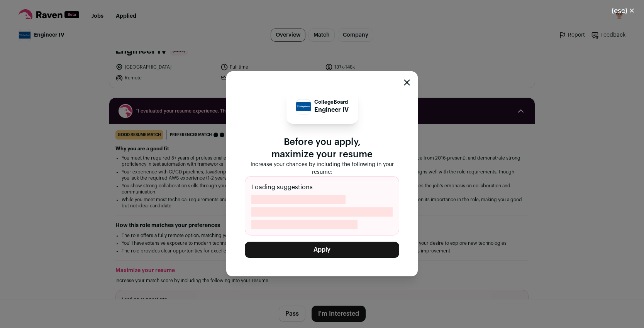 The image size is (644, 328). I want to click on img: cfb52ba93b836423ba4ae497992f271ff790f3b51a850b980c6490f462c3f813.jpg, so click(303, 107).